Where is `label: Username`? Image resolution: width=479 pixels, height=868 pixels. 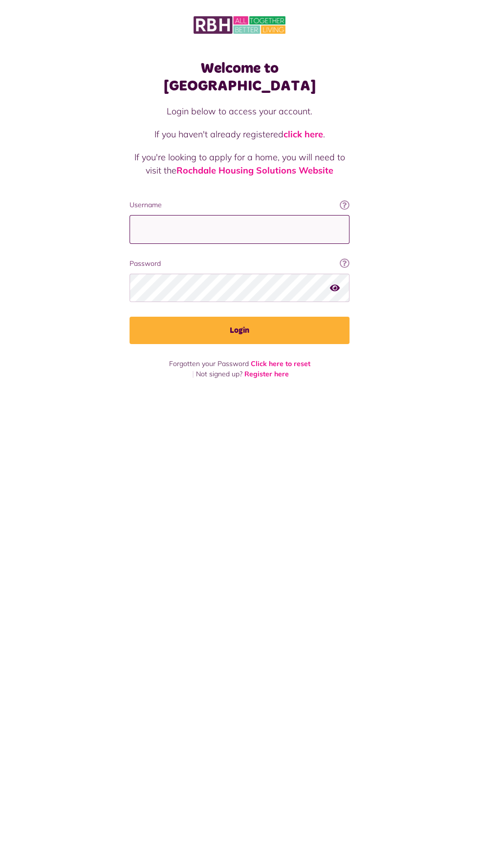
label: Username is located at coordinates (240, 205).